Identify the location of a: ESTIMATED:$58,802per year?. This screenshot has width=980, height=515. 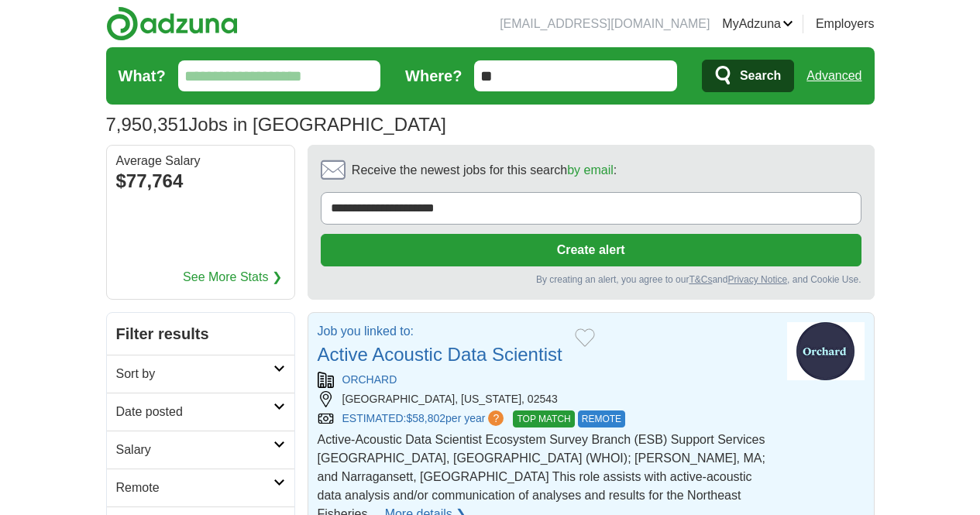
(425, 419).